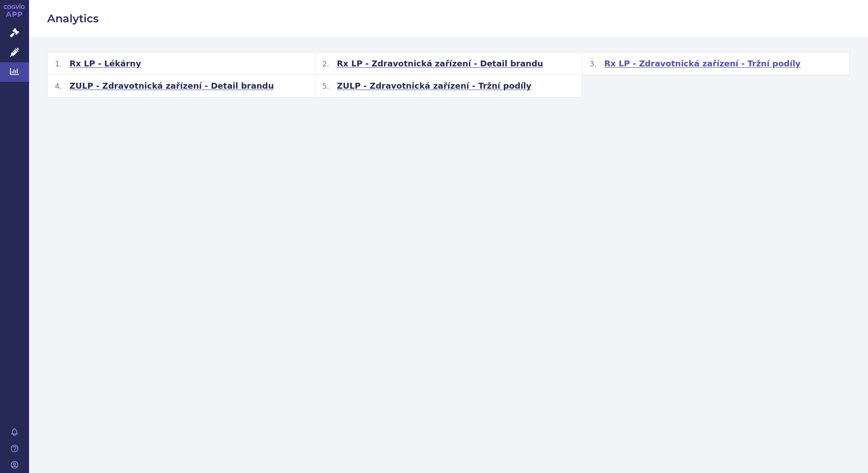  Describe the element at coordinates (434, 86) in the screenshot. I see `span: ZULP - Zdravotnická zařízení - Tržní podíly` at that location.